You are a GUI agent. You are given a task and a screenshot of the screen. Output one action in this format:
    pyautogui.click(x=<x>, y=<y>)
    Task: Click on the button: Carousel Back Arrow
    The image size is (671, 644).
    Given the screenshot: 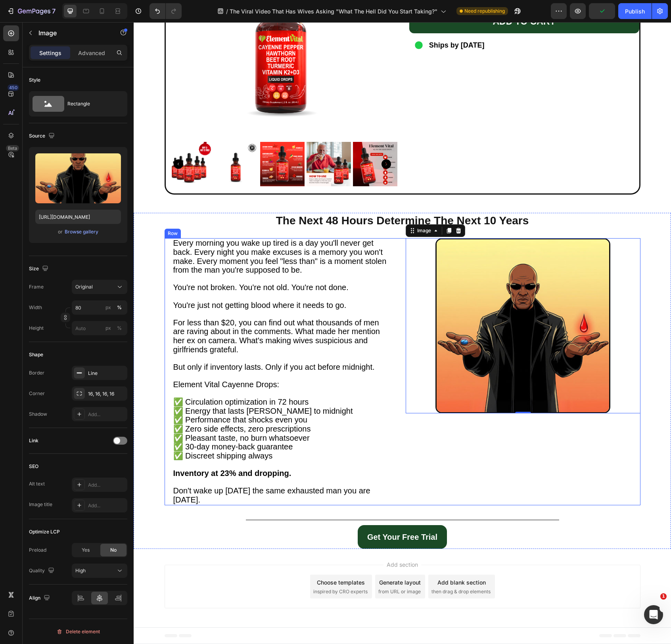 What is the action you would take?
    pyautogui.click(x=45, y=142)
    